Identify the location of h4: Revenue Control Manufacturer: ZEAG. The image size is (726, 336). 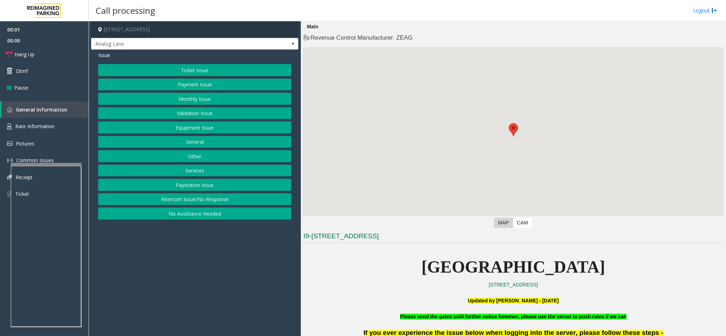
(513, 38).